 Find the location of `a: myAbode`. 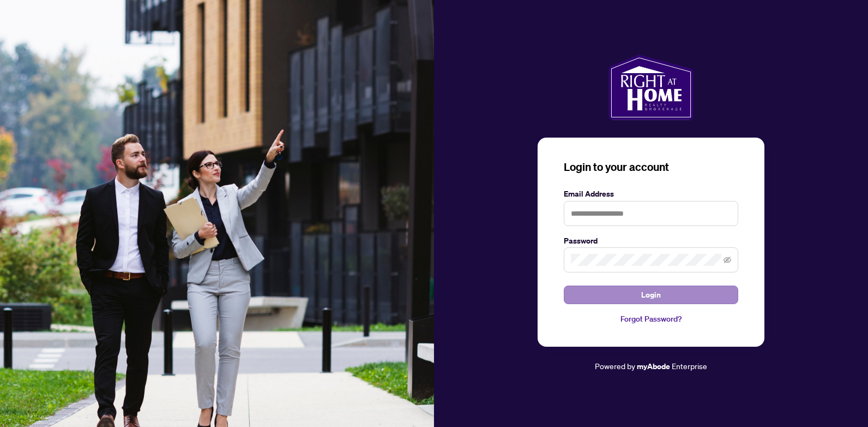

a: myAbode is located at coordinates (653, 366).